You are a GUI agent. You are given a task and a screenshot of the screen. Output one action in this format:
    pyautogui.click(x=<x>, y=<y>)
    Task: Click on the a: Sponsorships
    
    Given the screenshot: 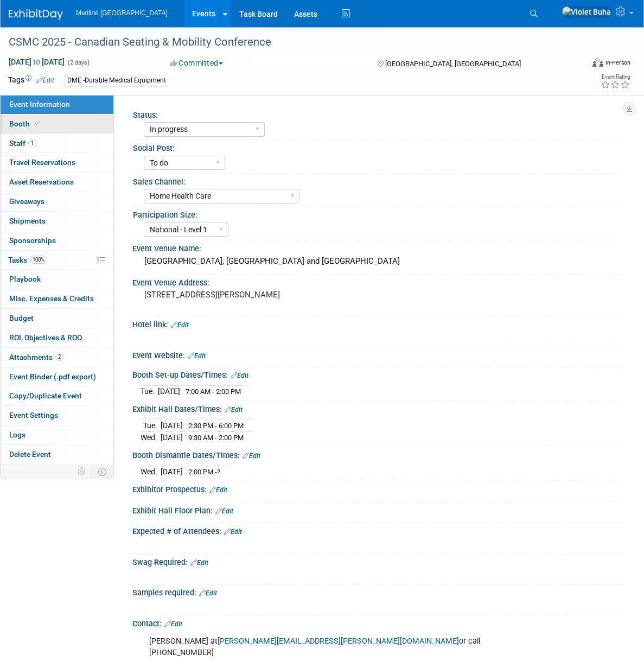 What is the action you would take?
    pyautogui.click(x=57, y=240)
    